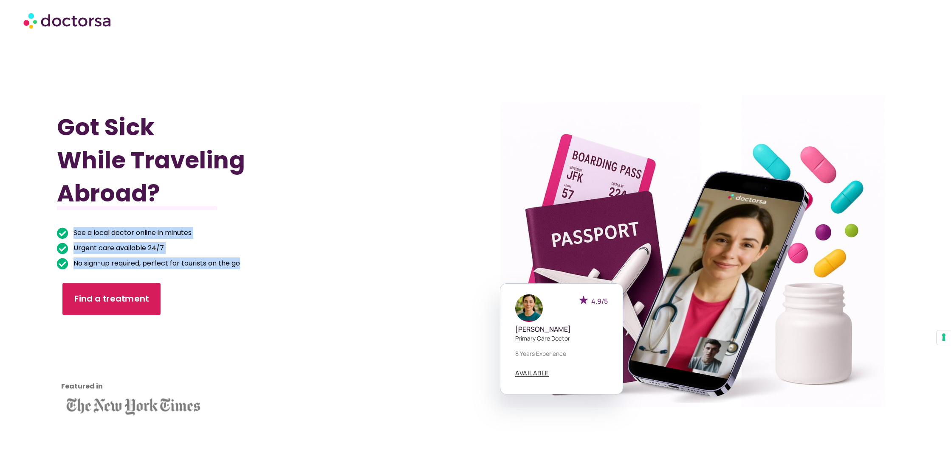 This screenshot has width=951, height=450. I want to click on span: AVAILABLE, so click(532, 373).